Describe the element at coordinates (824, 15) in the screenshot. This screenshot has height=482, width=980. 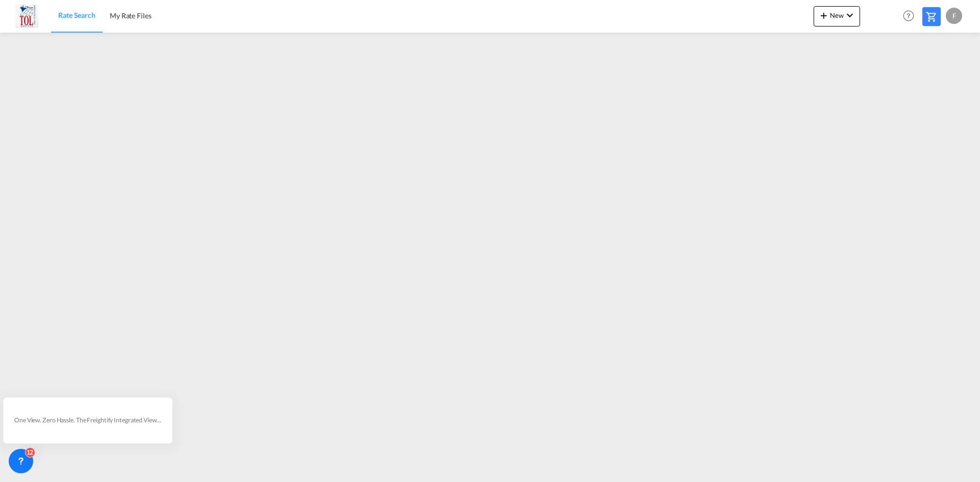
I see `md-icon: icon-plus 400-fg` at that location.